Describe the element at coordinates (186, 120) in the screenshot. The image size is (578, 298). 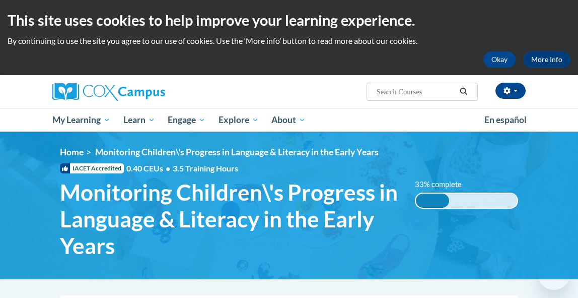
I see `a: Engage` at that location.